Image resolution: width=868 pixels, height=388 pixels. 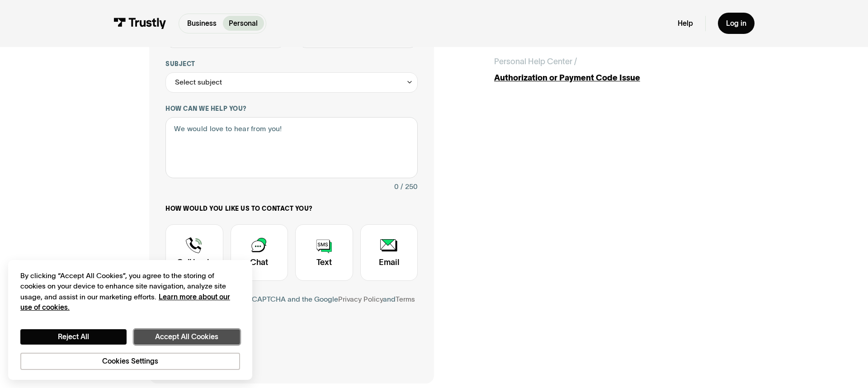 I want to click on div: Cookie banner, so click(x=130, y=320).